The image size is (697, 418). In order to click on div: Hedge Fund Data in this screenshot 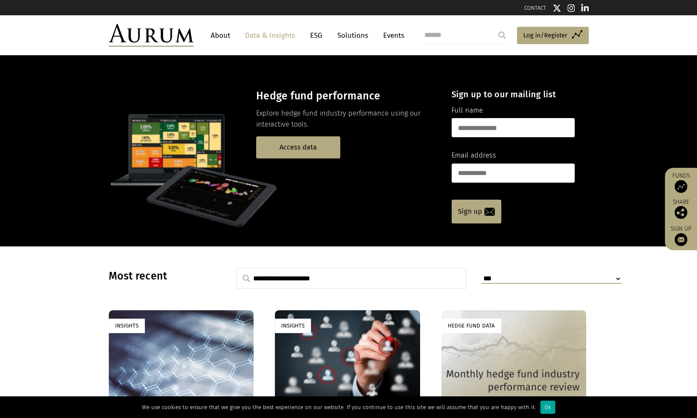, I will do `click(471, 325)`.